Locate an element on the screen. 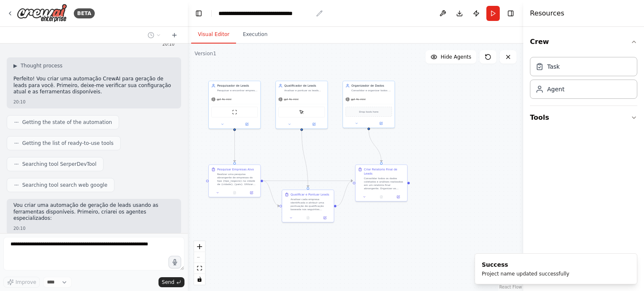 The height and width of the screenshot is (291, 644). div: Consolidar todos os dados coletados e análises realizadas em um relatório final abrangente. Organ... is located at coordinates (384, 184).